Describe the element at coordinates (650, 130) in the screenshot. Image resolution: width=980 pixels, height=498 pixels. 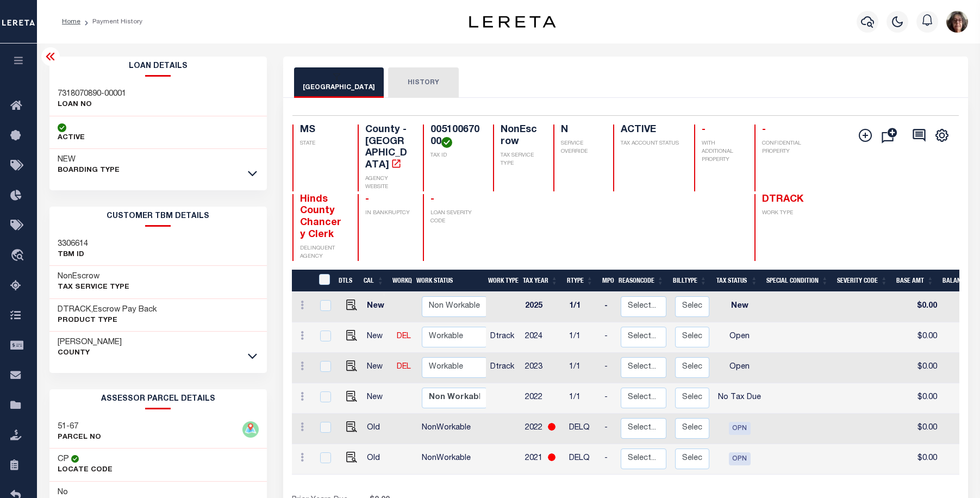
I see `h4: ACTIVE` at that location.